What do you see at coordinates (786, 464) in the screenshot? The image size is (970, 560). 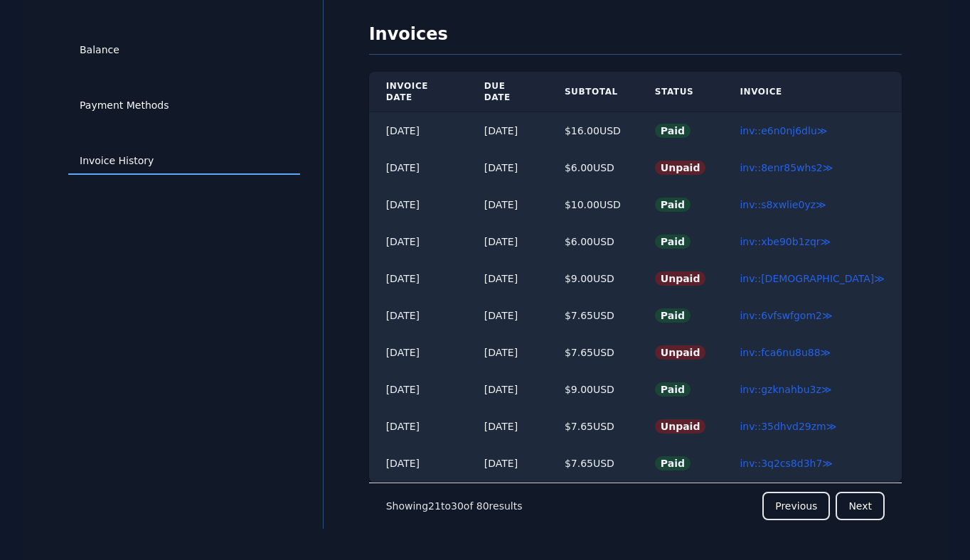 I see `a: inv::3q2cs8d3h7≫` at bounding box center [786, 464].